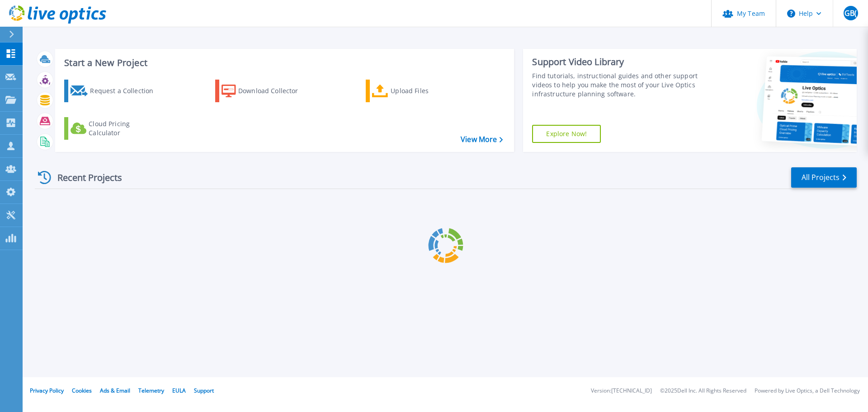  Describe the element at coordinates (151, 390) in the screenshot. I see `a: Telemetry` at that location.